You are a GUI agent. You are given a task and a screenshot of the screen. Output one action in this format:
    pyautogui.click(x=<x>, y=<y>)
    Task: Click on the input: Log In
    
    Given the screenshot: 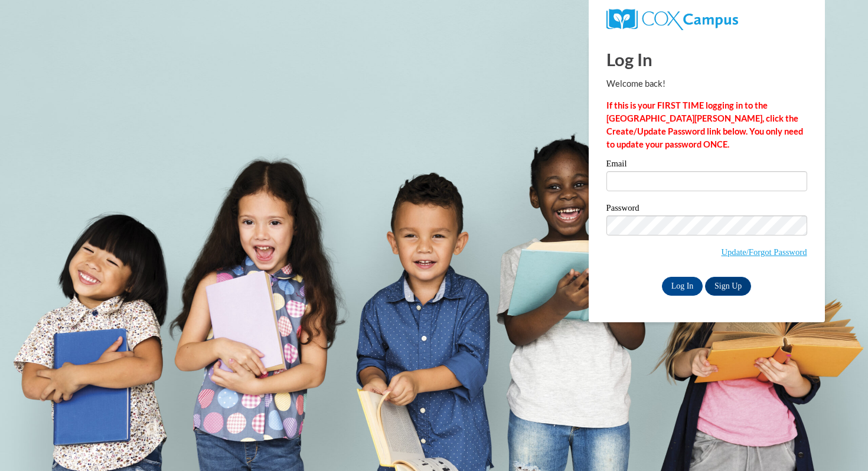 What is the action you would take?
    pyautogui.click(x=682, y=286)
    